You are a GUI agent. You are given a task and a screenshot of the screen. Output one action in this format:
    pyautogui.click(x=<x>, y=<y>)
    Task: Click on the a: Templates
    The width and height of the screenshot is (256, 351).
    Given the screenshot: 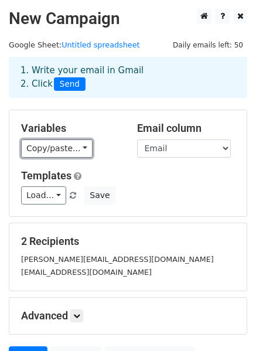 What is the action you would take?
    pyautogui.click(x=46, y=175)
    